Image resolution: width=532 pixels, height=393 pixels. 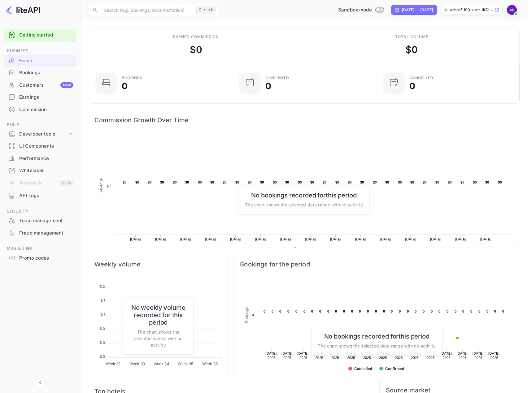 I want to click on img: Ashraf1190 User, so click(x=512, y=10).